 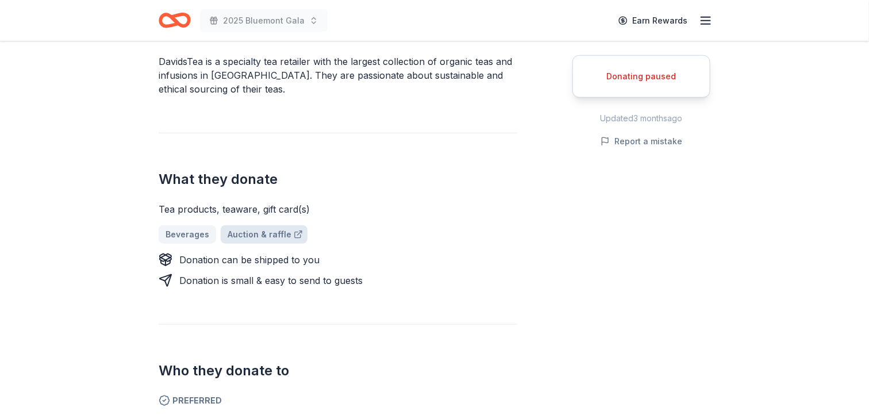 I want to click on span: Preferred, so click(x=338, y=401).